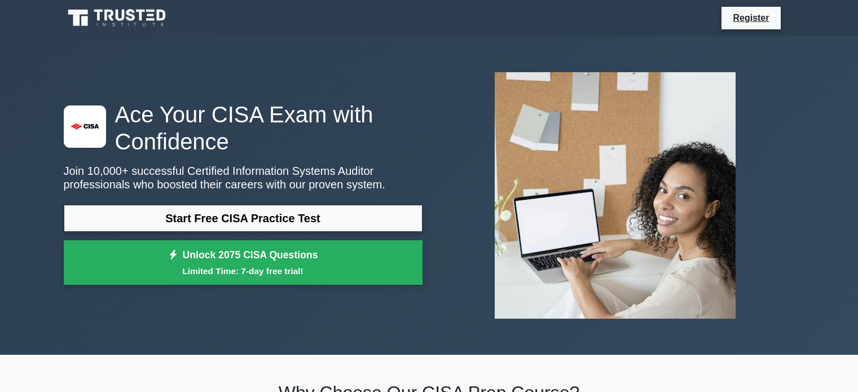 The width and height of the screenshot is (858, 392). What do you see at coordinates (243, 263) in the screenshot?
I see `a: Unlock 2075 CISA QuestionsLimited Time: 7-day free trial!` at bounding box center [243, 263].